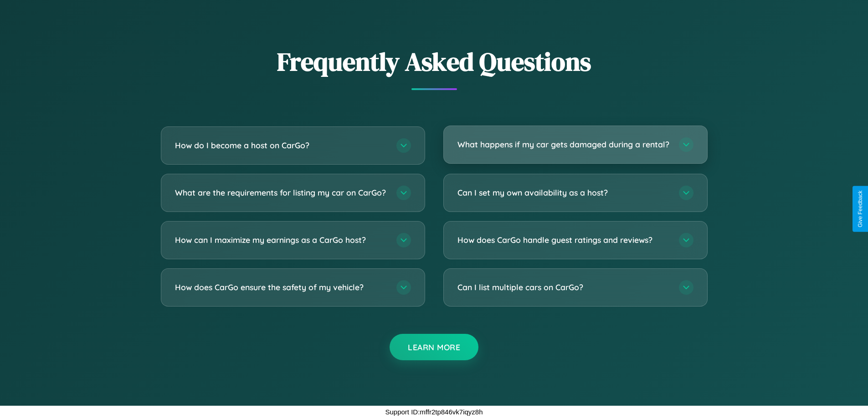 The height and width of the screenshot is (418, 868). I want to click on h3: Can I list multiple cars on CarGo?, so click(564, 287).